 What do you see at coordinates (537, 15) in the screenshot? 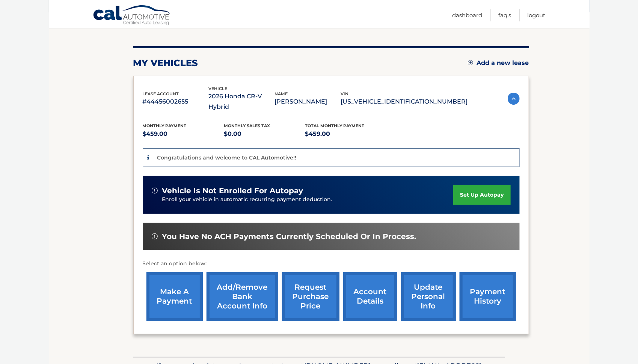
I see `a: Logout` at bounding box center [537, 15].